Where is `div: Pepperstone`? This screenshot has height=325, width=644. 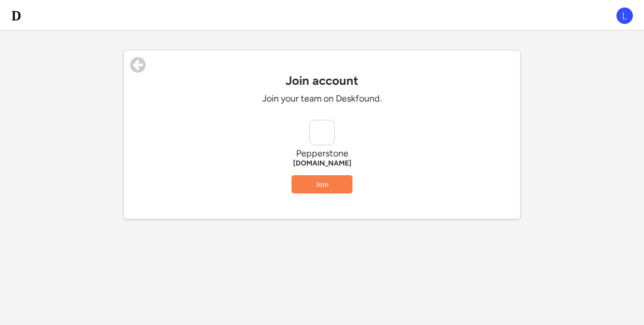
div: Pepperstone is located at coordinates (322, 153).